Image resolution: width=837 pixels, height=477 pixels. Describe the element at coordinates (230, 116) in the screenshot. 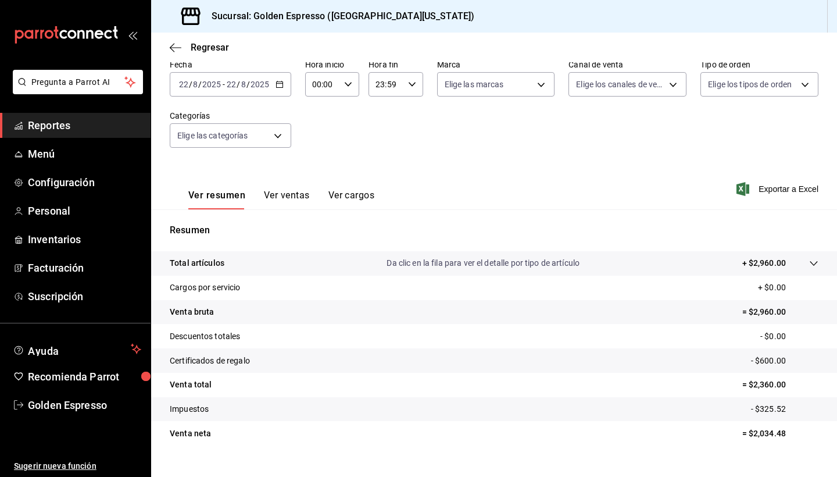

I see `label: Categorías` at that location.